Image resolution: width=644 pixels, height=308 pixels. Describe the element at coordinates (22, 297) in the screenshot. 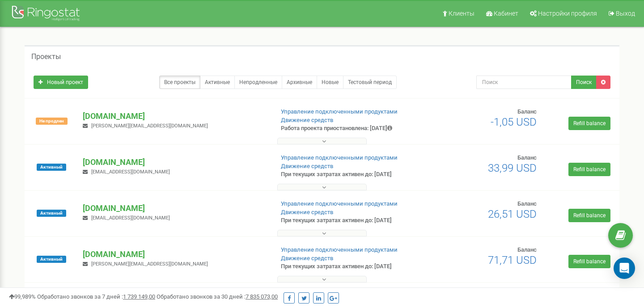

I see `span: 99,989%` at that location.